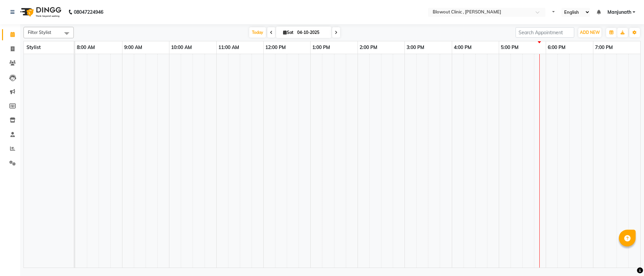 This screenshot has width=644, height=276. What do you see at coordinates (86, 47) in the screenshot?
I see `a: 8:00 AM` at bounding box center [86, 47].